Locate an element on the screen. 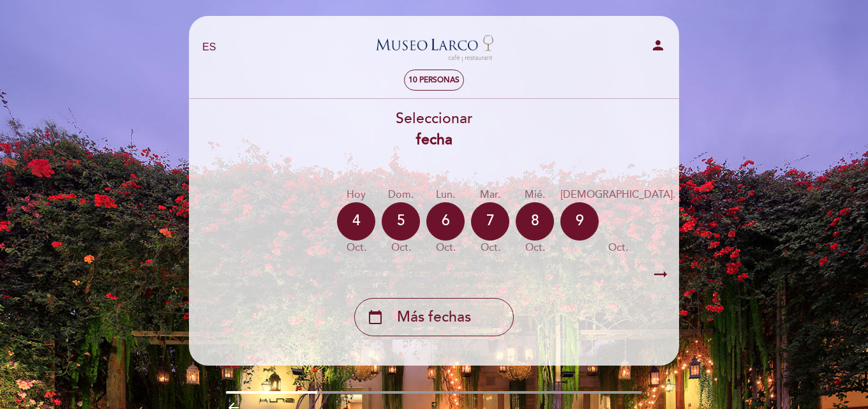 The height and width of the screenshot is (409, 868). div: mié. is located at coordinates (535, 194).